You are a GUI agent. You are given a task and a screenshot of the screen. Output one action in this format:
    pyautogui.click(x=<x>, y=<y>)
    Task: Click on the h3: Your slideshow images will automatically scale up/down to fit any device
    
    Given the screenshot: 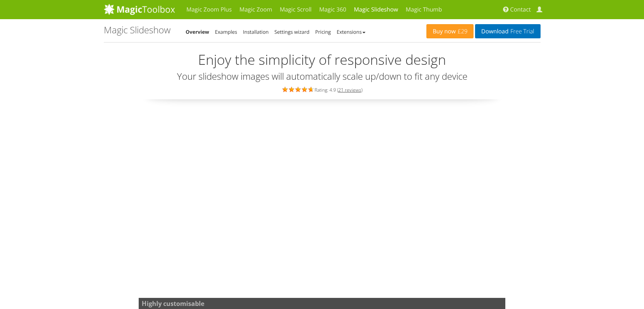 What is the action you would take?
    pyautogui.click(x=322, y=76)
    